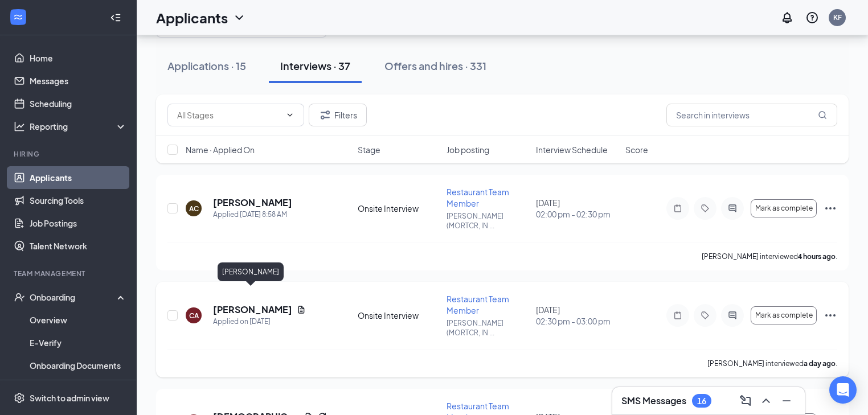 The image size is (868, 415). Describe the element at coordinates (78, 342) in the screenshot. I see `a: E-Verify` at that location.